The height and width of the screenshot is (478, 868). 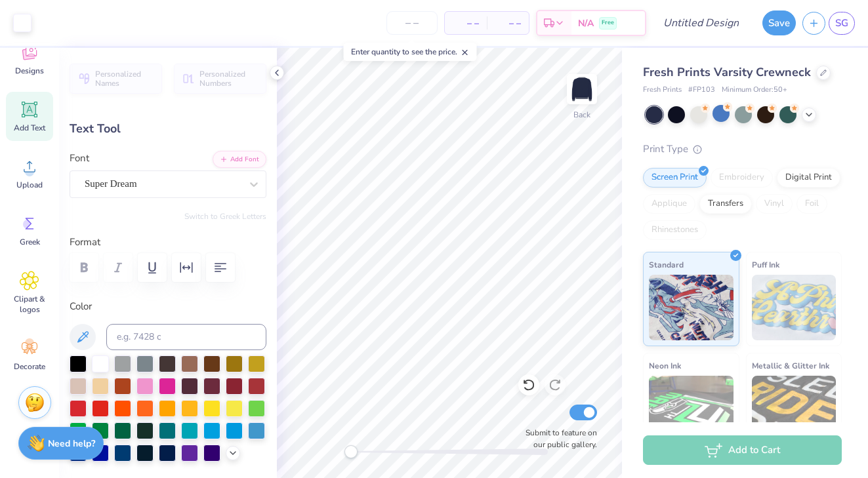 What do you see at coordinates (690, 308) in the screenshot?
I see `img: Standard` at bounding box center [690, 308].